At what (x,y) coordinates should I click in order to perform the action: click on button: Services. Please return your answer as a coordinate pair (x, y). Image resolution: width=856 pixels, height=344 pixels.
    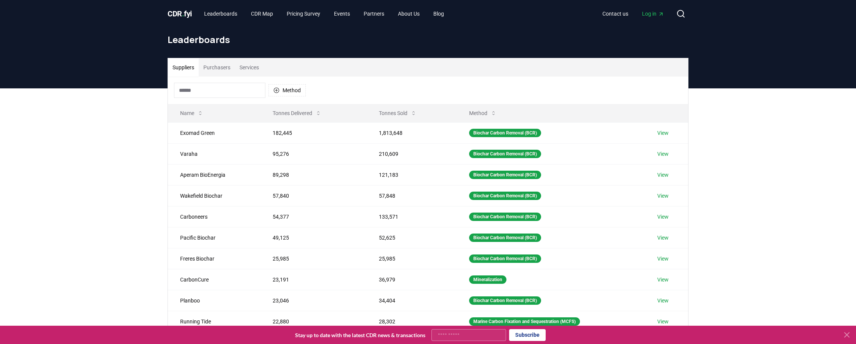
    Looking at the image, I should click on (249, 67).